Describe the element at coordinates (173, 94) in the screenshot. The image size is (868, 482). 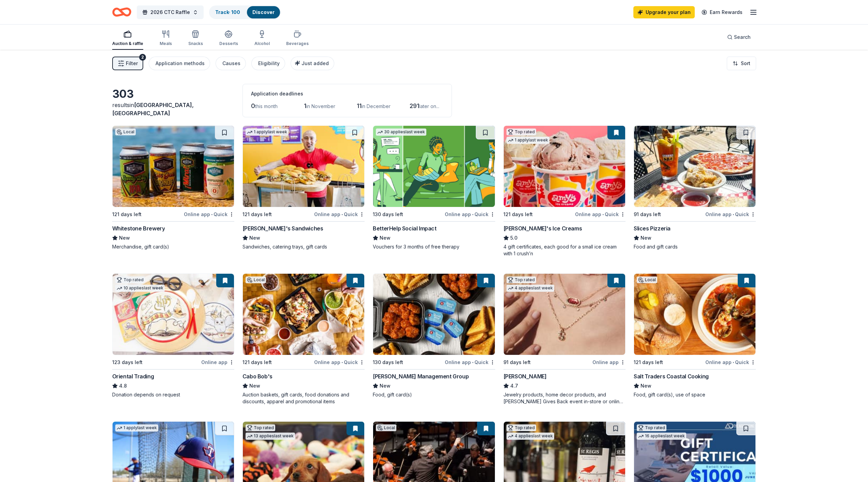
I see `div: 303` at that location.